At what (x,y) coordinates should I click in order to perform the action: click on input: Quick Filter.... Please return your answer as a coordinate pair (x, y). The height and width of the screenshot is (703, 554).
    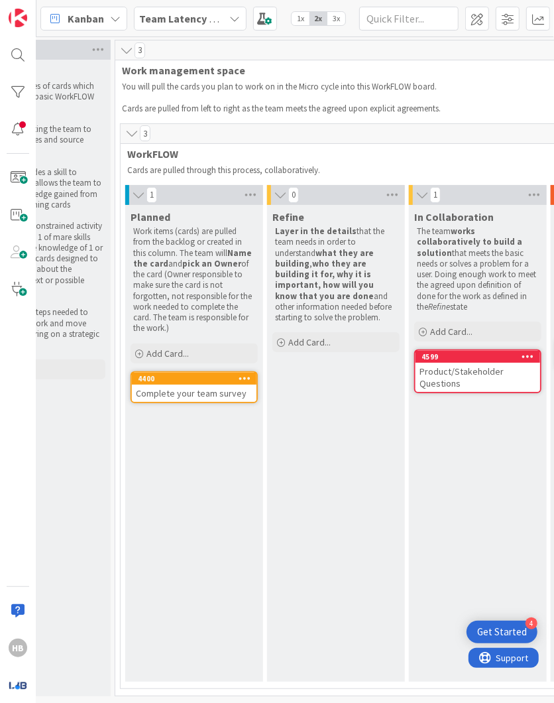
    Looking at the image, I should click on (409, 19).